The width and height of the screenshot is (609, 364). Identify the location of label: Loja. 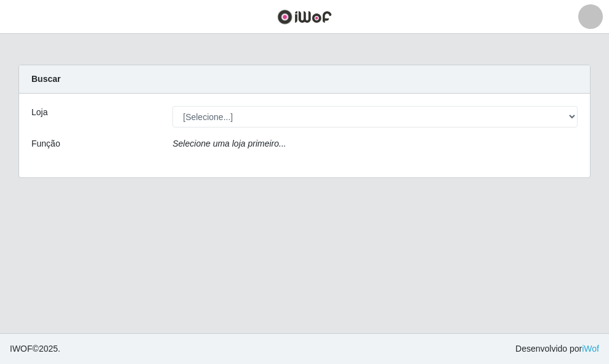
(40, 112).